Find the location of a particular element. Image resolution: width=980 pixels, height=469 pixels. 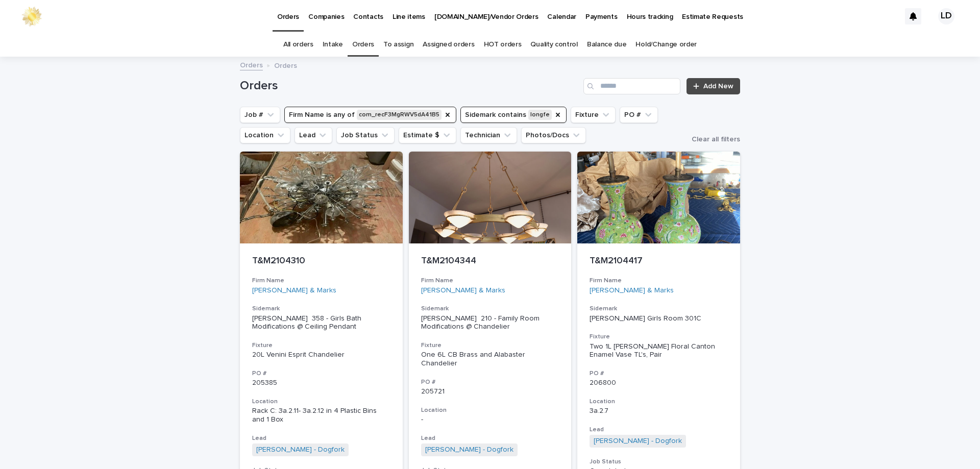

p: 206800 is located at coordinates (658, 383).